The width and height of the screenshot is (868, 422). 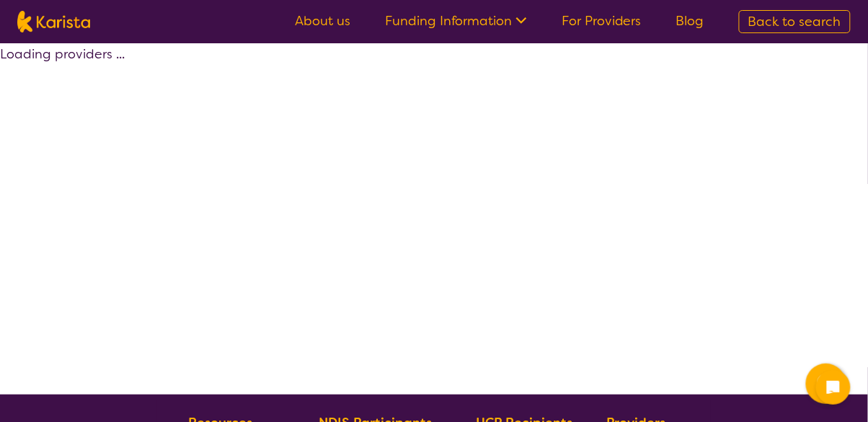 I want to click on a: Funding Information, so click(x=455, y=21).